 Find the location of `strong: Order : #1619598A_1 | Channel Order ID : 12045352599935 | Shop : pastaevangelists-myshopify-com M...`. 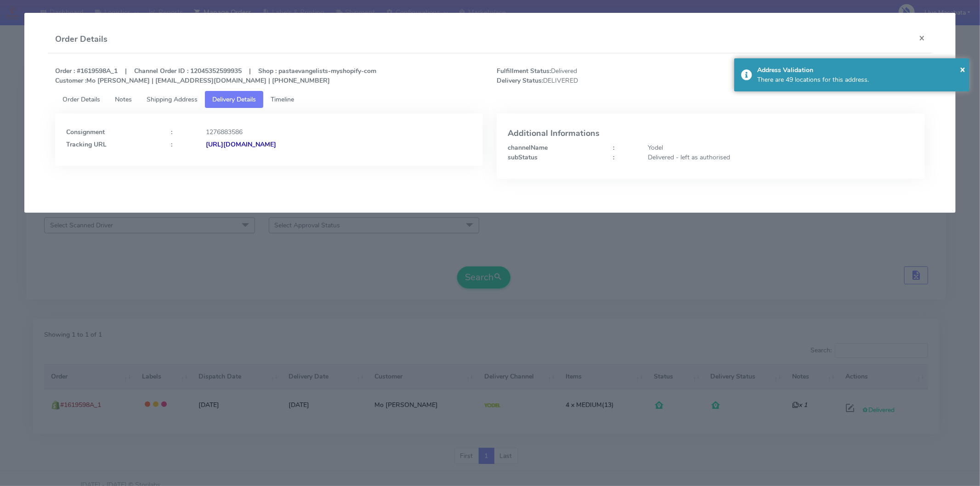

strong: Order : #1619598A_1 | Channel Order ID : 12045352599935 | Shop : pastaevangelists-myshopify-com M... is located at coordinates (215, 76).